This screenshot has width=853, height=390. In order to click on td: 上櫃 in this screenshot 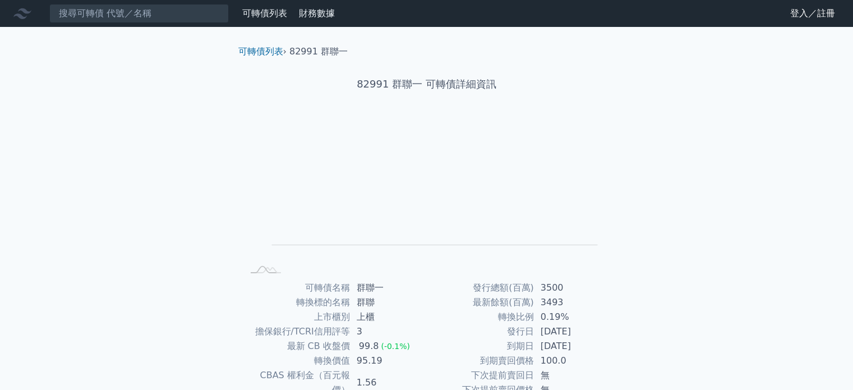, I will do `click(388, 317)`.